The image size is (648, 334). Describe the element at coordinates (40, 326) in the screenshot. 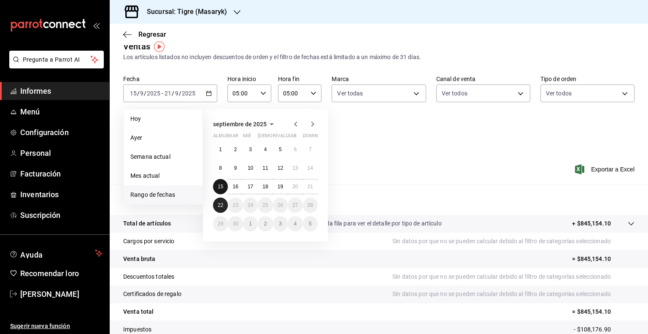

I see `font: Sugerir nueva función` at that location.